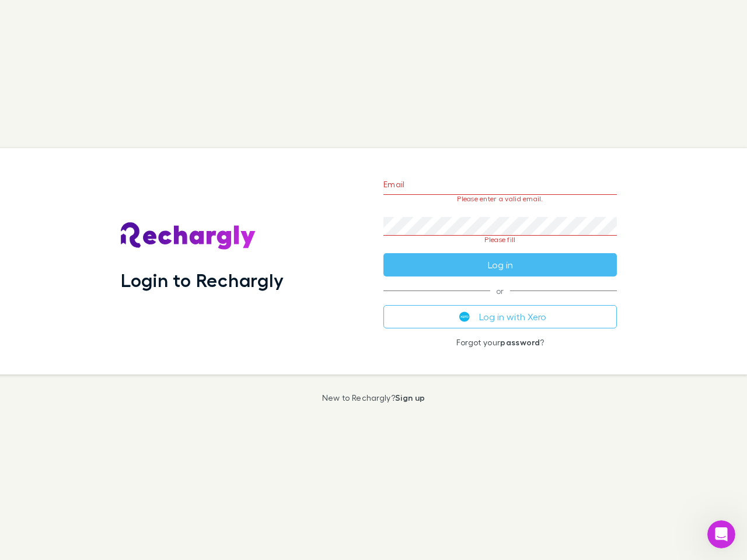 This screenshot has width=747, height=560. Describe the element at coordinates (202, 280) in the screenshot. I see `h1: Login to Rechargly` at that location.